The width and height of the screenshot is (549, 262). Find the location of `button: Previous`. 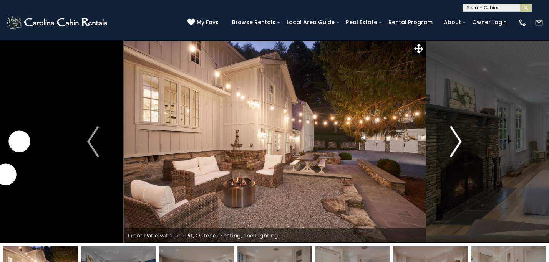

button: Previous is located at coordinates (93, 142).